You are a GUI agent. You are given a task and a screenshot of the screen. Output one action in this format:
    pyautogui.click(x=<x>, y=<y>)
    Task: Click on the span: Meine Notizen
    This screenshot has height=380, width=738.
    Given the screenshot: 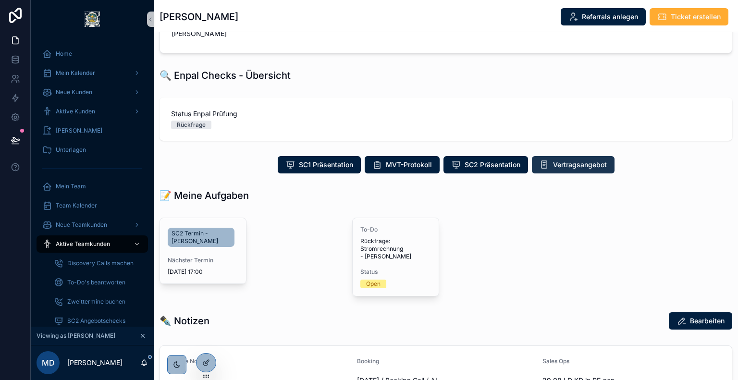 What is the action you would take?
    pyautogui.click(x=191, y=361)
    